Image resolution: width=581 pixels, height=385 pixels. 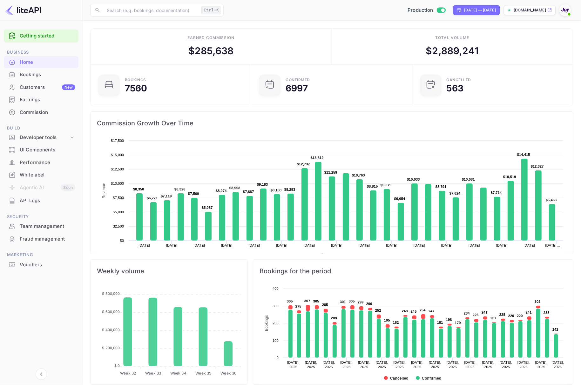 I want to click on text: $13,812, so click(x=317, y=158).